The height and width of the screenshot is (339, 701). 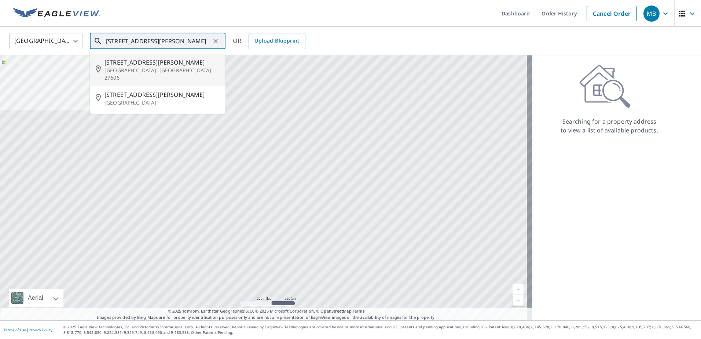 I want to click on a: Upload Blueprint, so click(x=277, y=41).